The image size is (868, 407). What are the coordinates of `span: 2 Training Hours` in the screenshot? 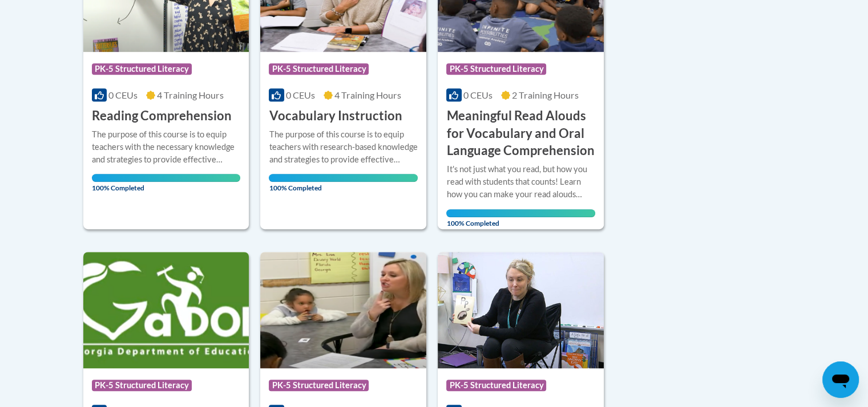 It's located at (545, 95).